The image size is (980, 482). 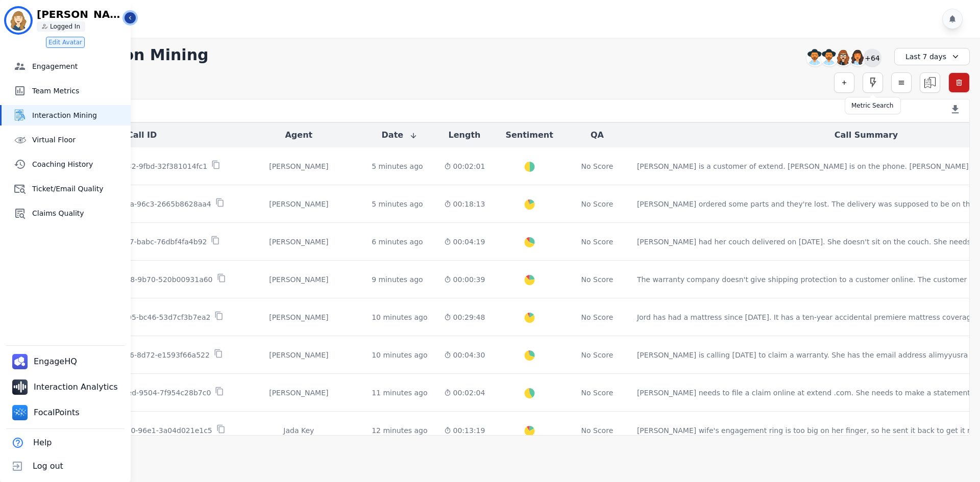 I want to click on a: Team Metrics, so click(x=66, y=91).